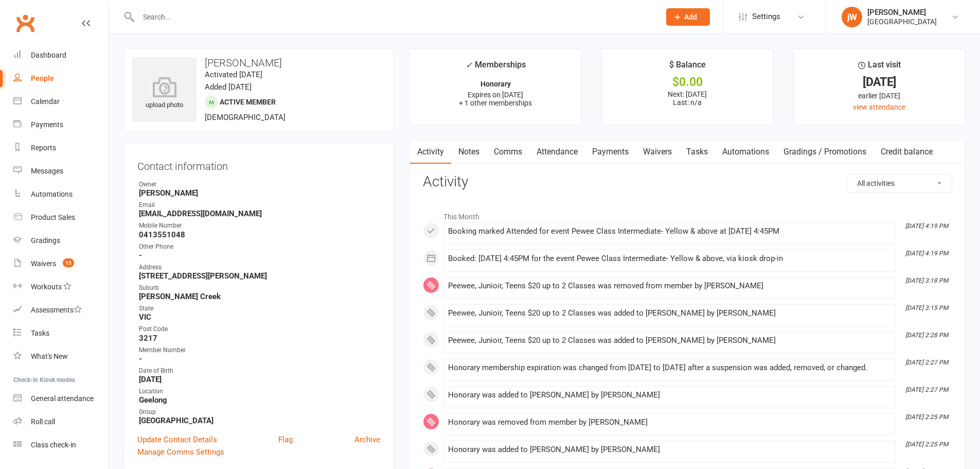 This screenshot has height=469, width=980. I want to click on a: Assessments, so click(61, 310).